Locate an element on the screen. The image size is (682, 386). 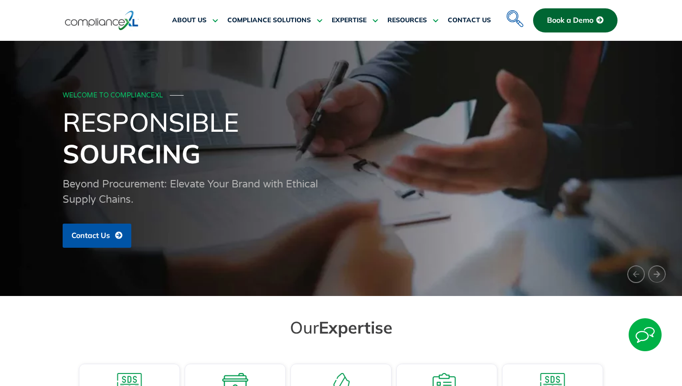
span: Expertise is located at coordinates (356, 327).